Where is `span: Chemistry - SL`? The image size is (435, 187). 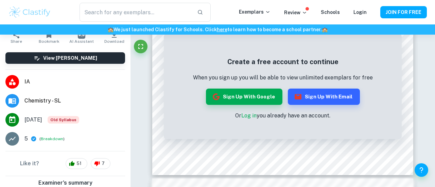 span: Chemistry - SL is located at coordinates (75, 101).